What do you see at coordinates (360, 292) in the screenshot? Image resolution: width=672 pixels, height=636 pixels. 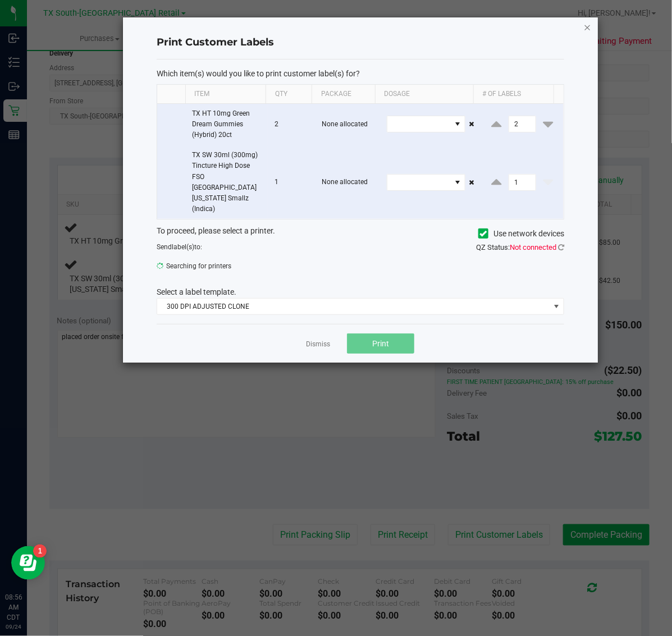 I see `div: Select a label template.` at bounding box center [360, 292].